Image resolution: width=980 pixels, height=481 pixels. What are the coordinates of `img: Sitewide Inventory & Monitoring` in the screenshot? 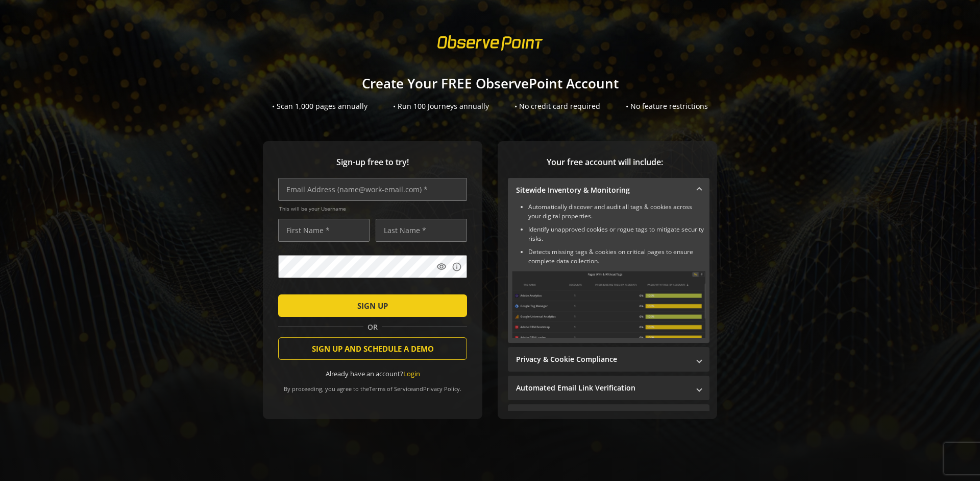 It's located at (609, 304).